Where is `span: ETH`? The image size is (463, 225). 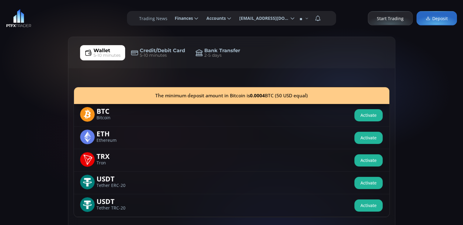
span: ETH is located at coordinates (115, 133).